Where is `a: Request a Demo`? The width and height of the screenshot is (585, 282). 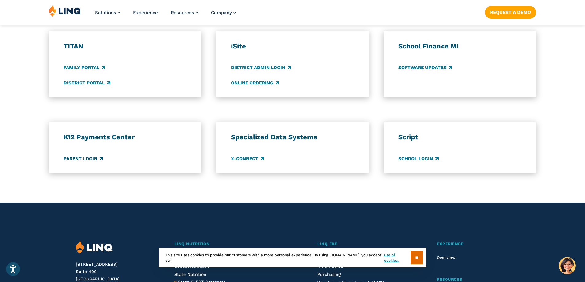
a: Request a Demo is located at coordinates (510, 12).